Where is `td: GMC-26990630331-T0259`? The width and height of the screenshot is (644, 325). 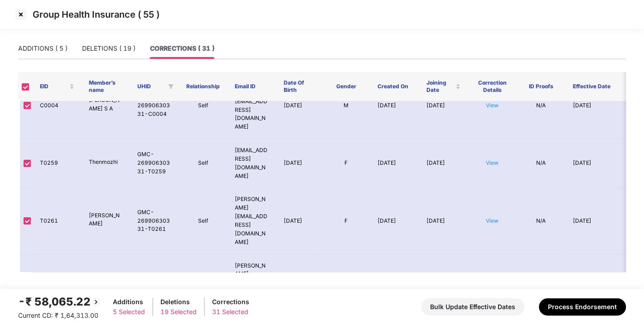
td: GMC-26990630331-T0259 is located at coordinates (154, 163).